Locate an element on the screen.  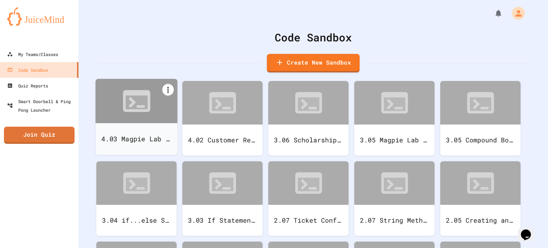
div: My Account is located at coordinates (515, 13).